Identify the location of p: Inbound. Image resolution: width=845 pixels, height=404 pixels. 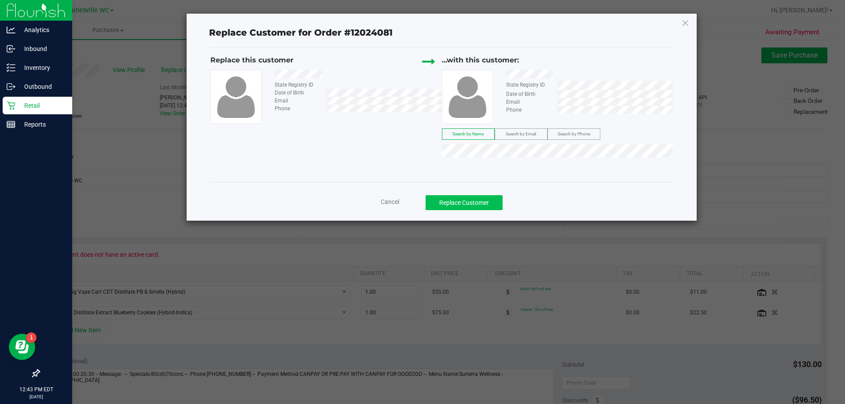
(42, 49).